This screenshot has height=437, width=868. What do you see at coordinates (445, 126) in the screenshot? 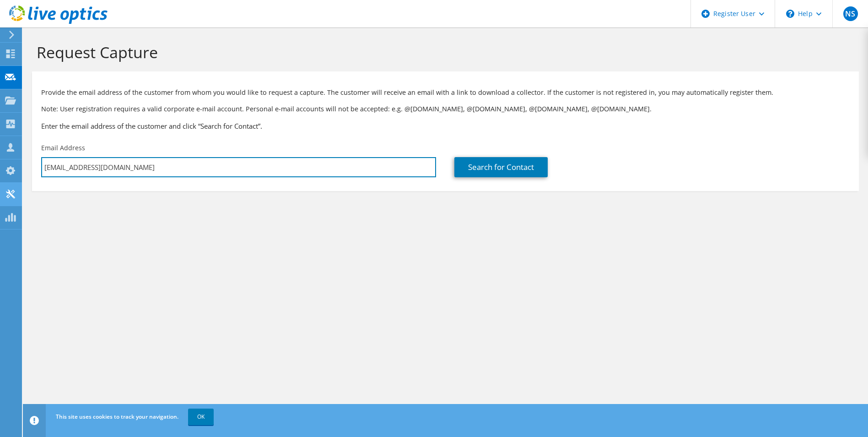
I see `h3: Enter the email address of the customer and click “Search for Contact”.` at bounding box center [445, 126].